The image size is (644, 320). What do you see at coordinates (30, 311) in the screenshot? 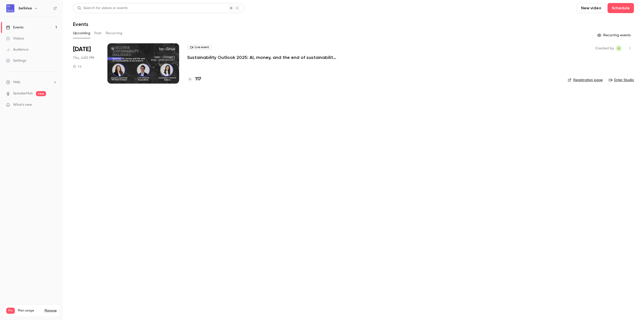
I see `span: Plan usage` at bounding box center [30, 311].